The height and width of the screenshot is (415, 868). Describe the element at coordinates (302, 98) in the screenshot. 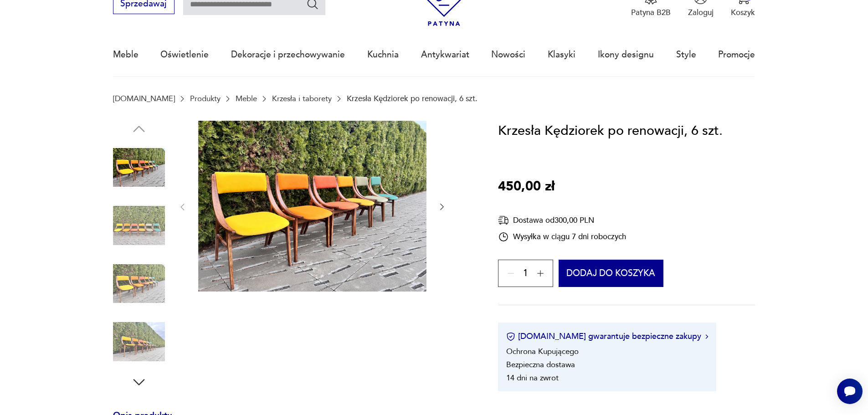

I see `a: Krzesła i taborety` at that location.